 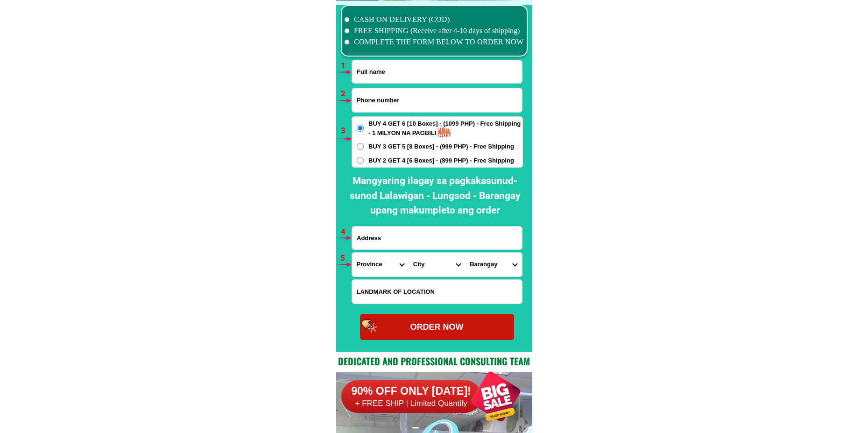 I want to click on h6: 5, so click(x=346, y=258).